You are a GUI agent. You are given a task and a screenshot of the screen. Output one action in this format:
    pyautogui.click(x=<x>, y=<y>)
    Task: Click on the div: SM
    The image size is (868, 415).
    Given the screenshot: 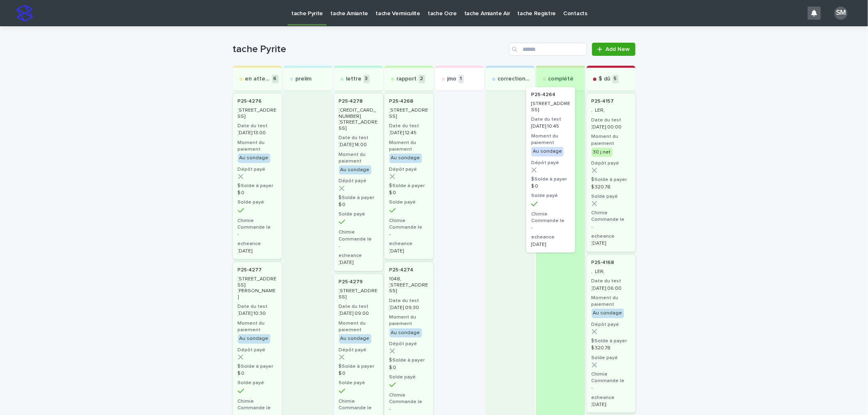 What is the action you would take?
    pyautogui.click(x=841, y=13)
    